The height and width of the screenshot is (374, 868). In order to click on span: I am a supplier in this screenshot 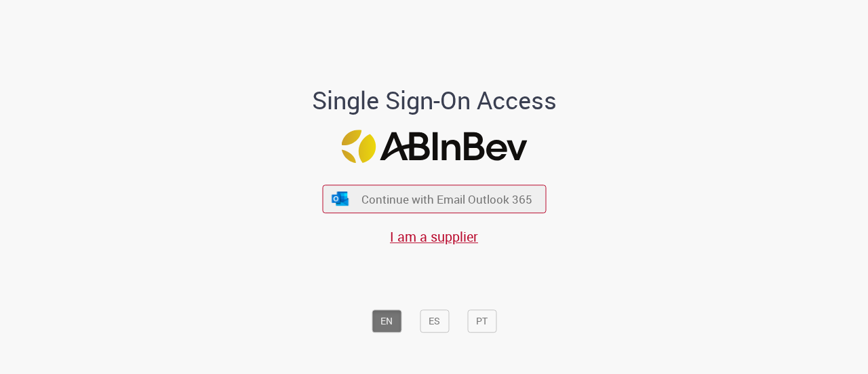, I will do `click(434, 236)`.